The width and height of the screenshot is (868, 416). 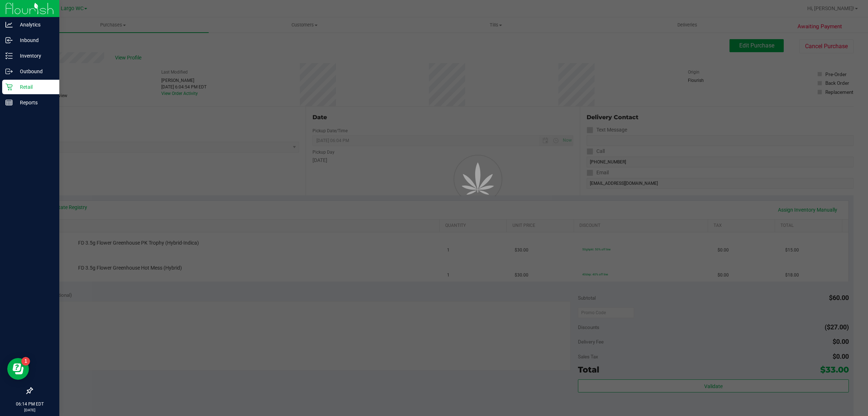 I want to click on span: 1, so click(x=4, y=4).